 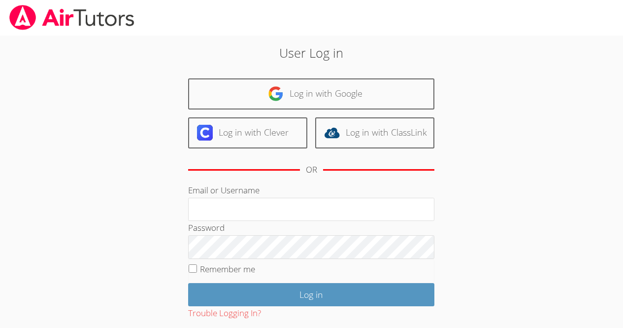 I want to click on label: Password, so click(x=206, y=227).